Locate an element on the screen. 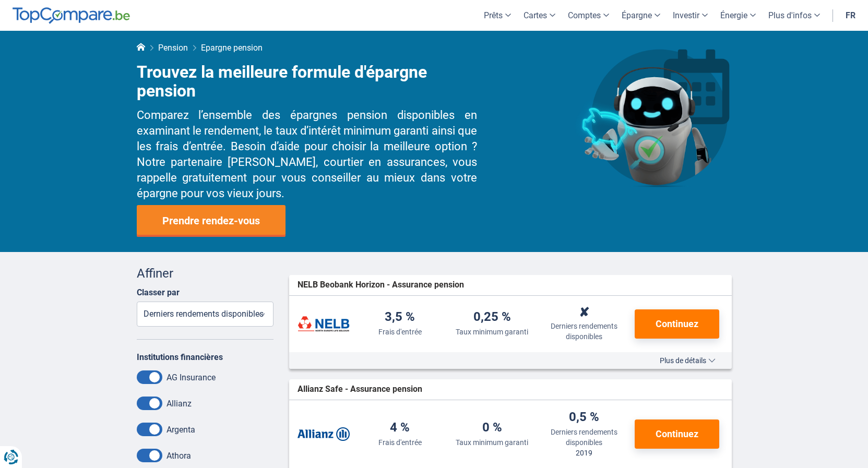 This screenshot has height=468, width=868. div: 0 % is located at coordinates (492, 428).